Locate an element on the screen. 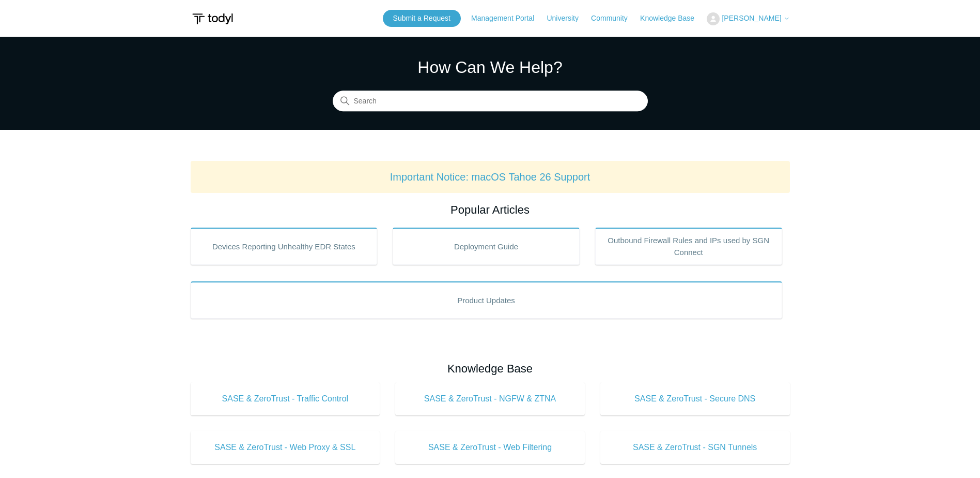 The height and width of the screenshot is (478, 980). a: SASE & ZeroTrust - Traffic Control is located at coordinates (285, 399).